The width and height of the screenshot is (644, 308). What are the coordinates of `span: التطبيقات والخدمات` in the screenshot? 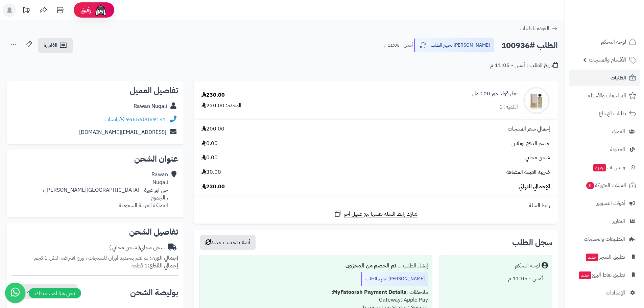 It's located at (605, 239).